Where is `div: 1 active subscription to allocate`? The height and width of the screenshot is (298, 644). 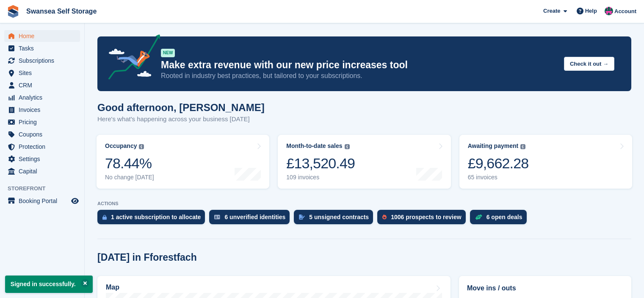
div: 1 active subscription to allocate is located at coordinates (156, 217).